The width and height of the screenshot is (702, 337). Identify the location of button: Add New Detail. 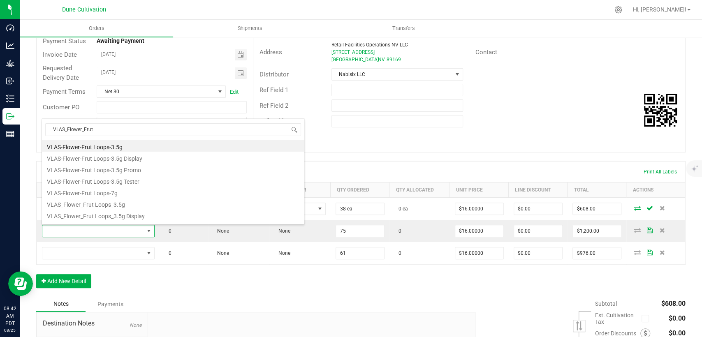
(64, 281).